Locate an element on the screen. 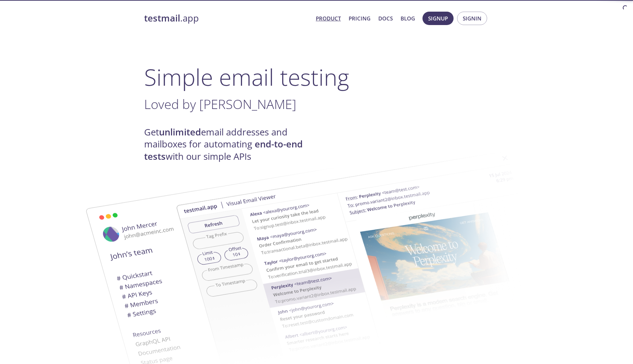  button: Signin is located at coordinates (472, 18).